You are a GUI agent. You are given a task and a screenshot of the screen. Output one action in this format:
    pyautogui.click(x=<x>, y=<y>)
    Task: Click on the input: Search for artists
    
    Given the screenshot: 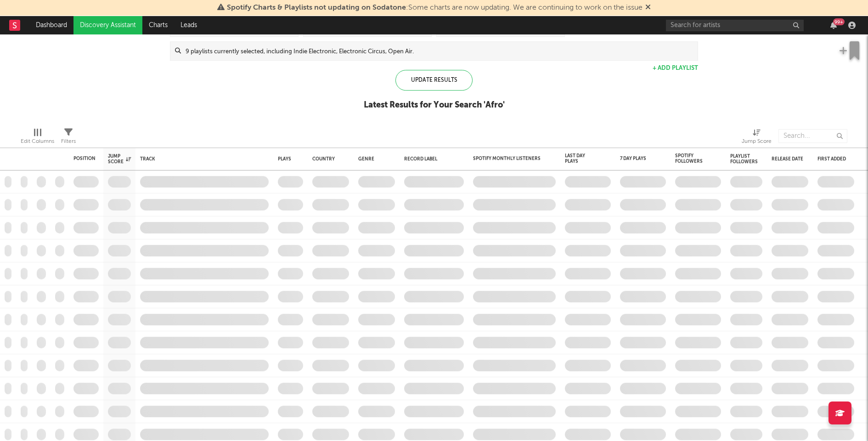 What is the action you would take?
    pyautogui.click(x=734, y=25)
    